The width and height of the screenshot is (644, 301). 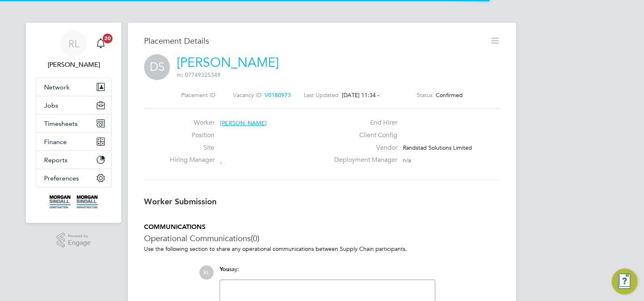 I want to click on span: n/a, so click(x=407, y=160).